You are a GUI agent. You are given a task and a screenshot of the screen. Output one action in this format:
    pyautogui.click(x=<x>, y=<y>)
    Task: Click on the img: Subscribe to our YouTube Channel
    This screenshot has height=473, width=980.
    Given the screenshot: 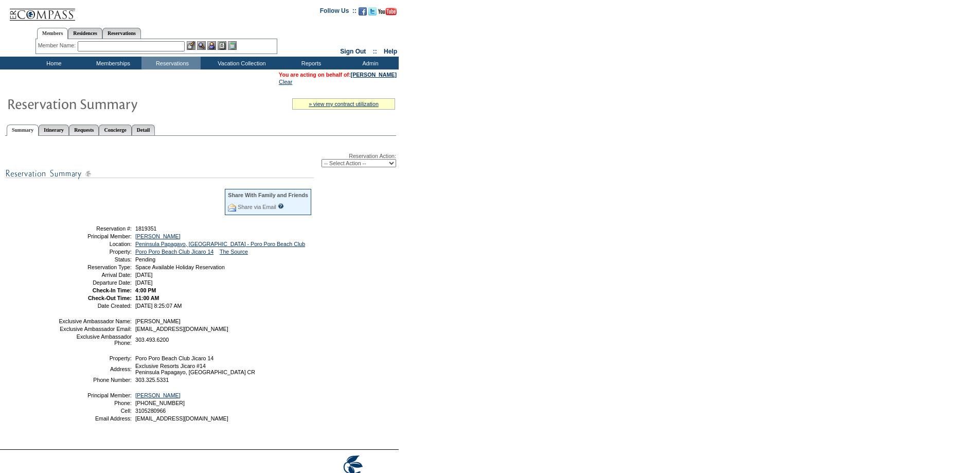 What is the action you would take?
    pyautogui.click(x=388, y=11)
    